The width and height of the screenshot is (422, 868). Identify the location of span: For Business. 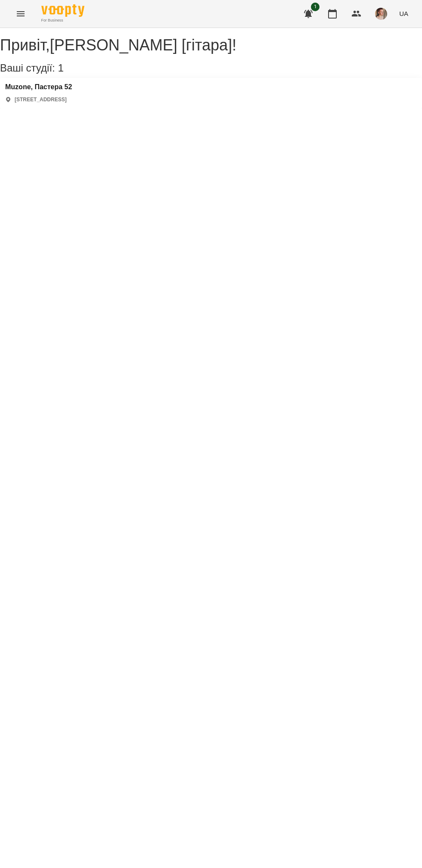
(63, 20).